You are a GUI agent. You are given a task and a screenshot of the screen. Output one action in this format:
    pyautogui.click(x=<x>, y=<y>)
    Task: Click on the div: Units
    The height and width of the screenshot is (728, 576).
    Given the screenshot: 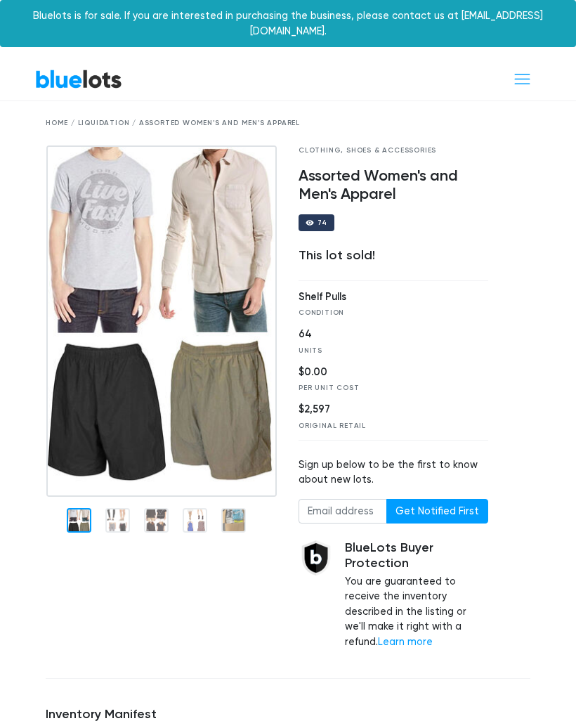 What is the action you would take?
    pyautogui.click(x=384, y=351)
    